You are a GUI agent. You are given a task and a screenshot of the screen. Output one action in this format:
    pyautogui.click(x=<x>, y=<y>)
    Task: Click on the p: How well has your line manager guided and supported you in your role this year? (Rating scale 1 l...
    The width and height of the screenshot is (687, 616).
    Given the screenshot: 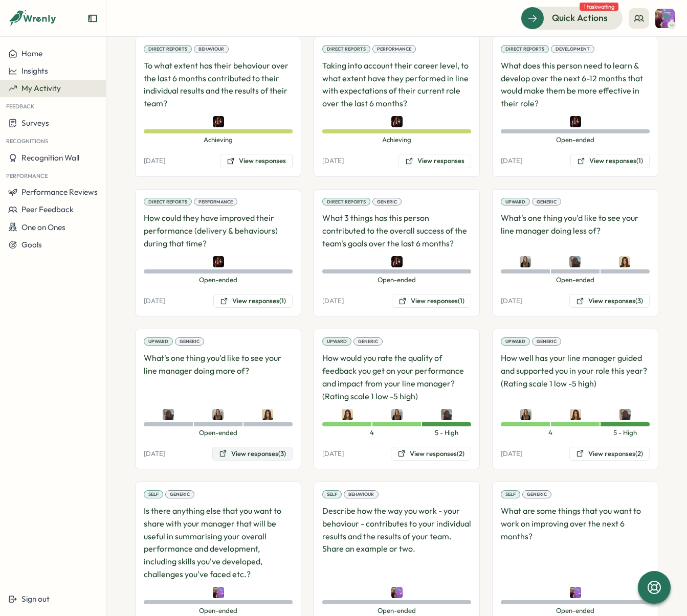 What is the action you would take?
    pyautogui.click(x=574, y=376)
    